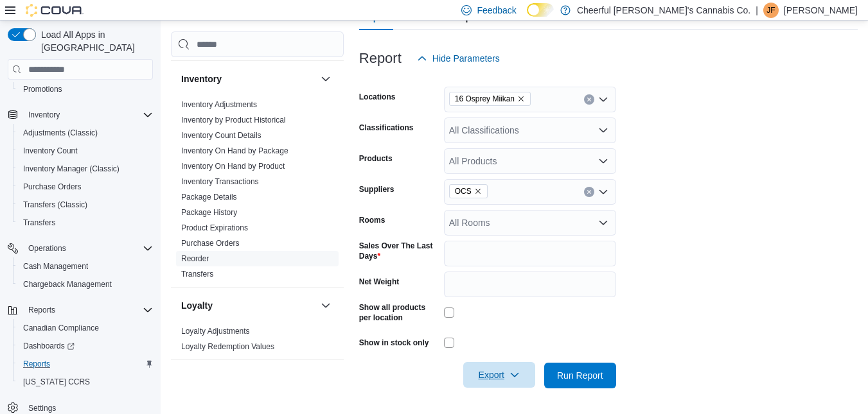 This screenshot has height=414, width=868. I want to click on h3: Inventory, so click(201, 79).